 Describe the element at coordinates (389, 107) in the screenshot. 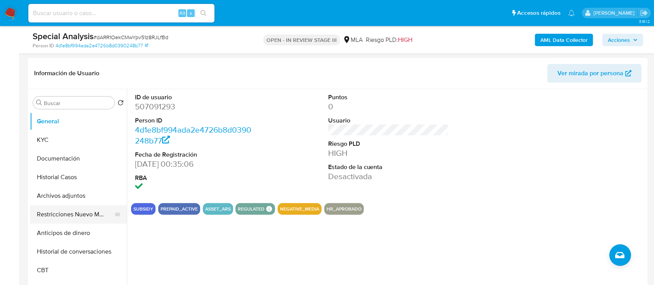

I see `dd: 0` at that location.